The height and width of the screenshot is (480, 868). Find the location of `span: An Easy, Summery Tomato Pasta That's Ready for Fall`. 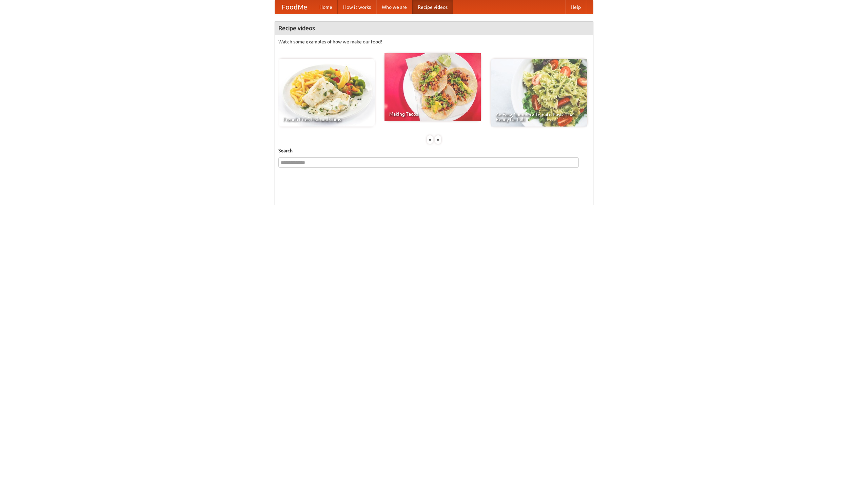

span: An Easy, Summery Tomato Pasta That's Ready for Fall is located at coordinates (539, 117).